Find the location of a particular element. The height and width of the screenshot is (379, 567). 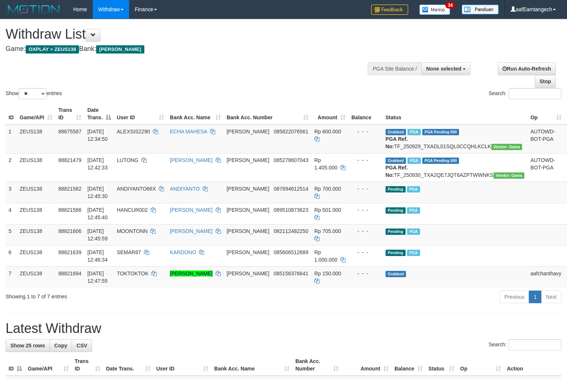

span: Rp 700.000 is located at coordinates (328, 189).